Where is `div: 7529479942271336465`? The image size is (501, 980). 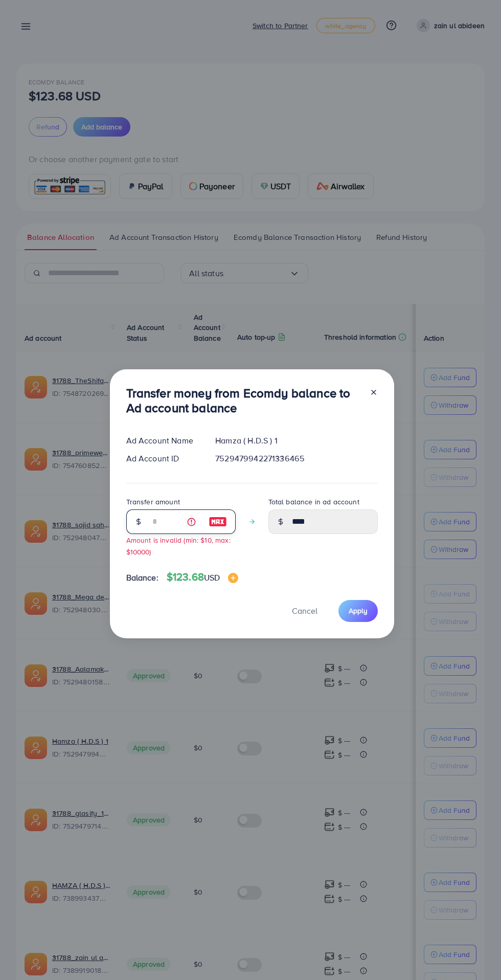
div: 7529479942271336465 is located at coordinates (296, 459).